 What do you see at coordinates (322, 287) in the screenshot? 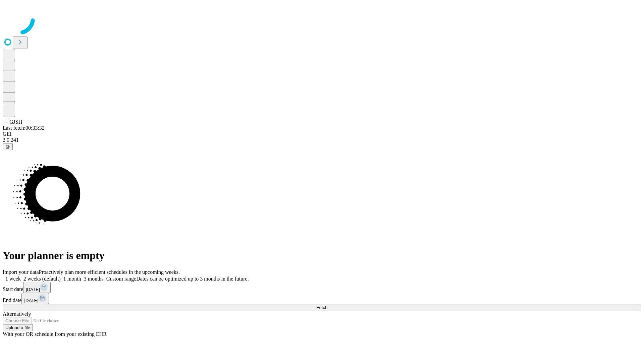
I see `div: Start date` at bounding box center [322, 287].